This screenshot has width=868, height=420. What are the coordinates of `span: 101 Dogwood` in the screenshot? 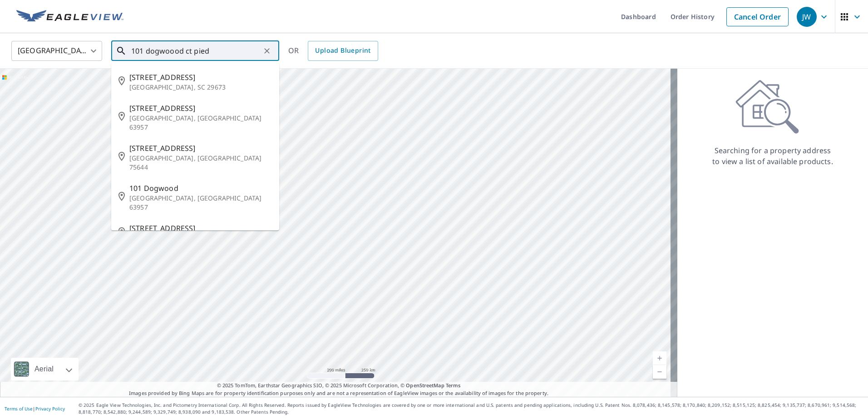 It's located at (200, 188).